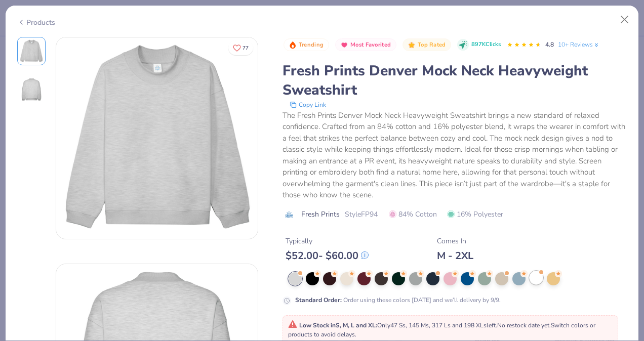  What do you see at coordinates (549, 44) in the screenshot?
I see `span: 4.8` at bounding box center [549, 44].